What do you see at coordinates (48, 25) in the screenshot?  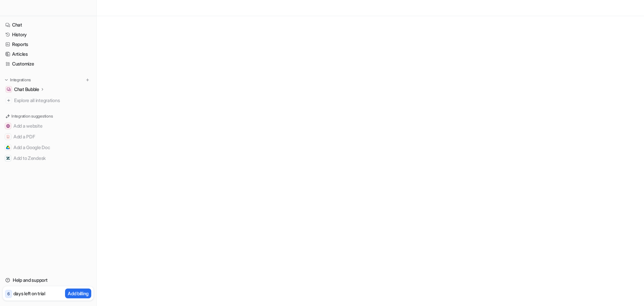 I see `a: Chat` at bounding box center [48, 25].